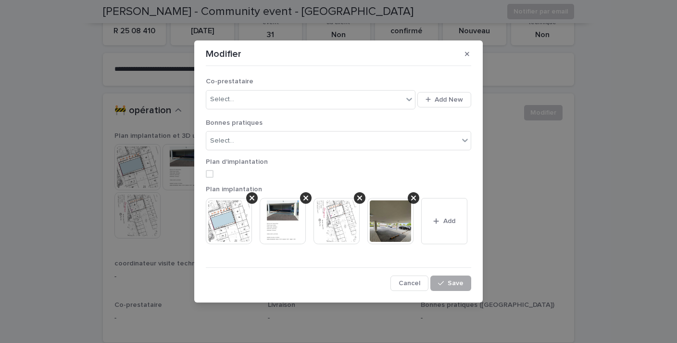 The height and width of the screenshot is (343, 677). I want to click on button: Add, so click(445, 221).